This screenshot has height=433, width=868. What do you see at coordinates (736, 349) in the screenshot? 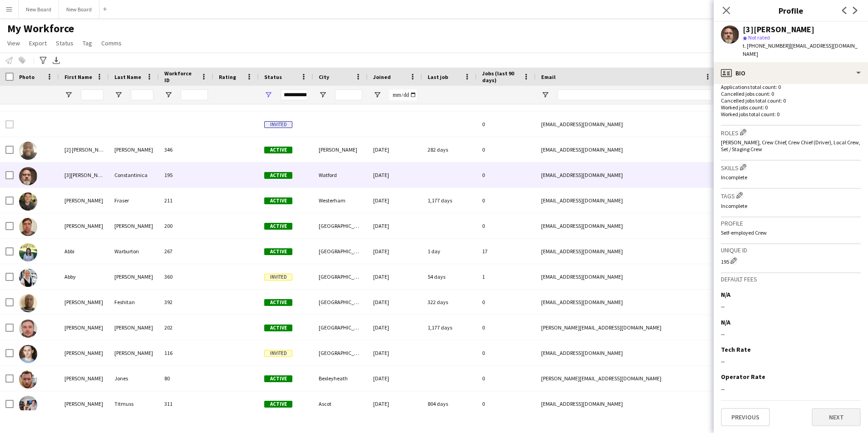
I see `h3: Tech Rate` at bounding box center [736, 349].